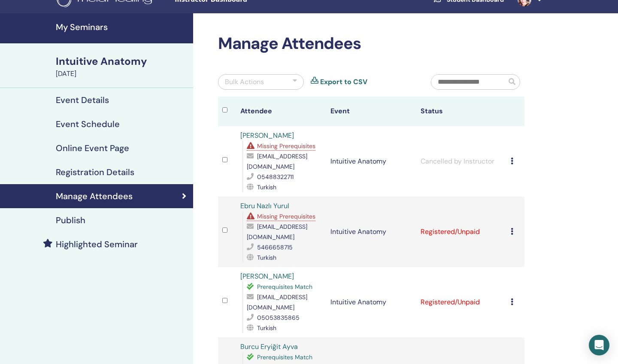  Describe the element at coordinates (97, 244) in the screenshot. I see `h4: Highlighted Seminar` at that location.